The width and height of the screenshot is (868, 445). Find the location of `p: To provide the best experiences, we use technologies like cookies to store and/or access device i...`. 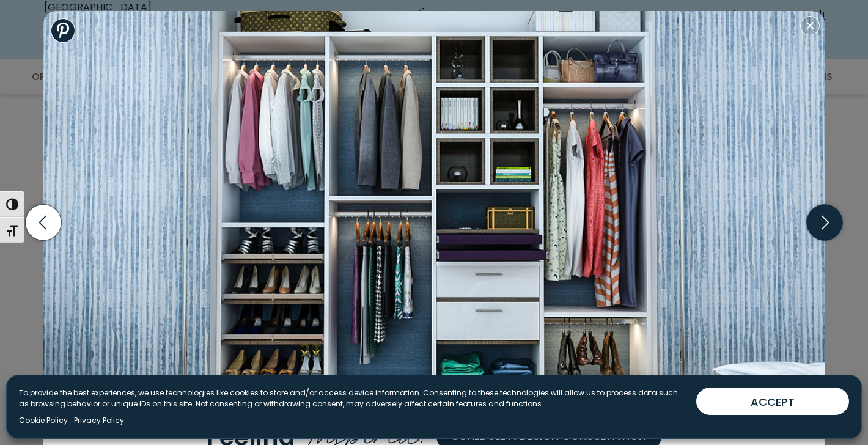

p: To provide the best experiences, we use technologies like cookies to store and/or access device i... is located at coordinates (352, 399).